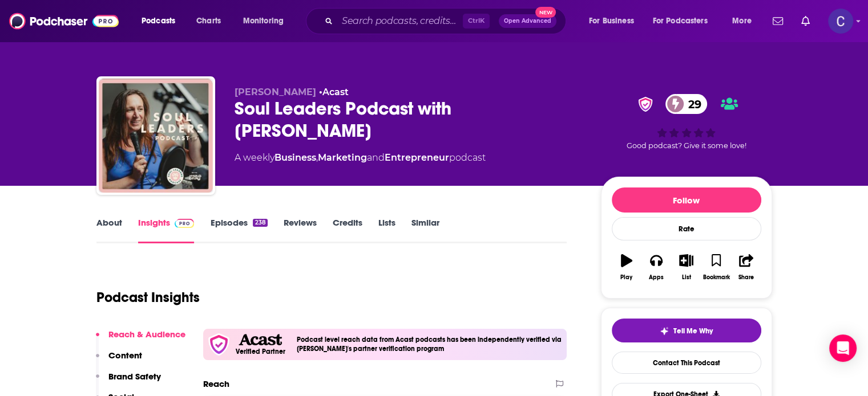  I want to click on a: Lists, so click(386, 230).